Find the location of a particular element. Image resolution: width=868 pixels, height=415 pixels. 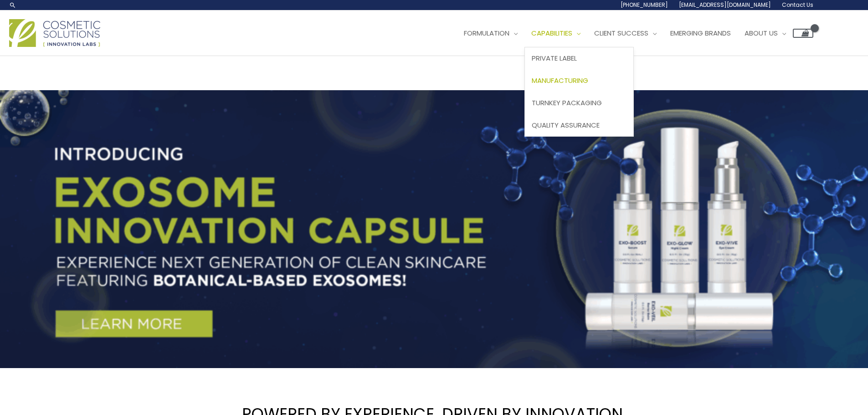

span: Manufacturing is located at coordinates (560, 80).